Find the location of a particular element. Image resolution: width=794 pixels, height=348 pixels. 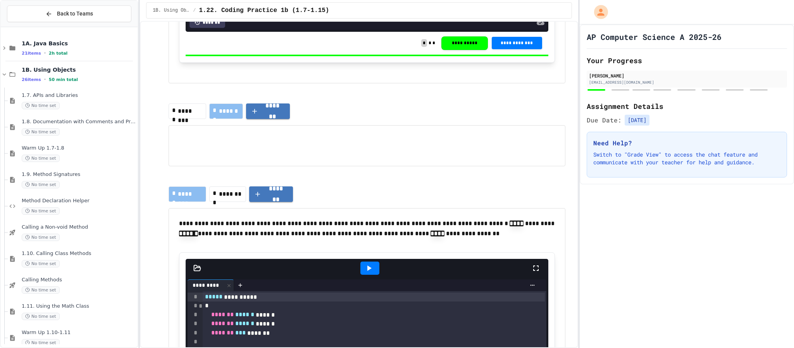

h2: Your Progress is located at coordinates (687, 60).